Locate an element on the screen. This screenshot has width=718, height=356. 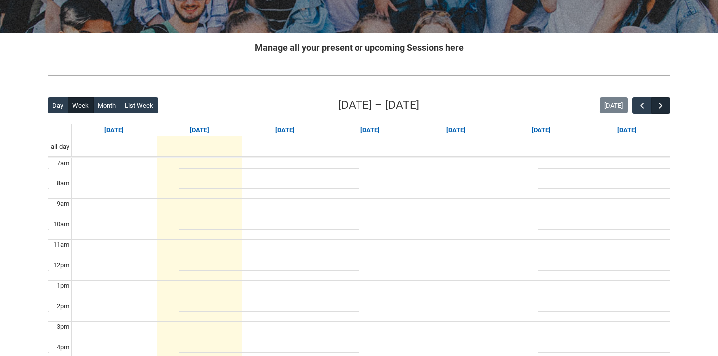
a: Go to September 12, 2025 is located at coordinates (541, 130).